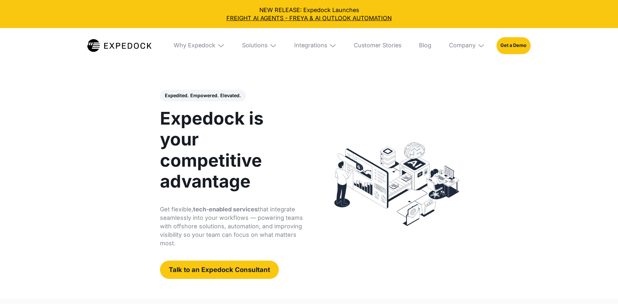  I want to click on strong: tech-enabled services, so click(225, 209).